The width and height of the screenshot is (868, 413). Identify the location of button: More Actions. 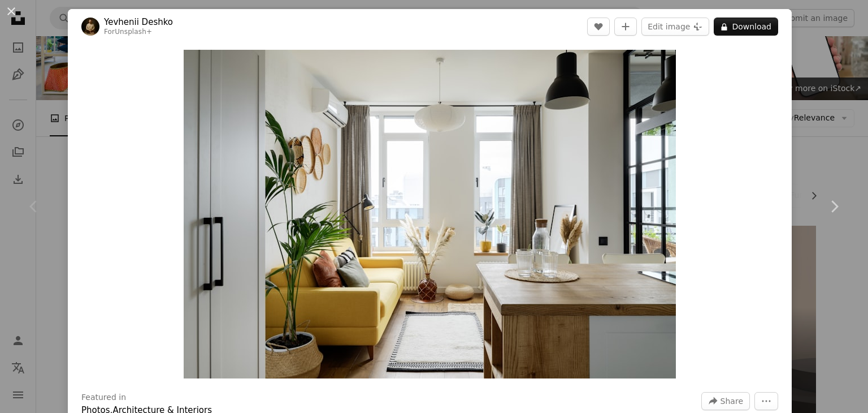
(766, 401).